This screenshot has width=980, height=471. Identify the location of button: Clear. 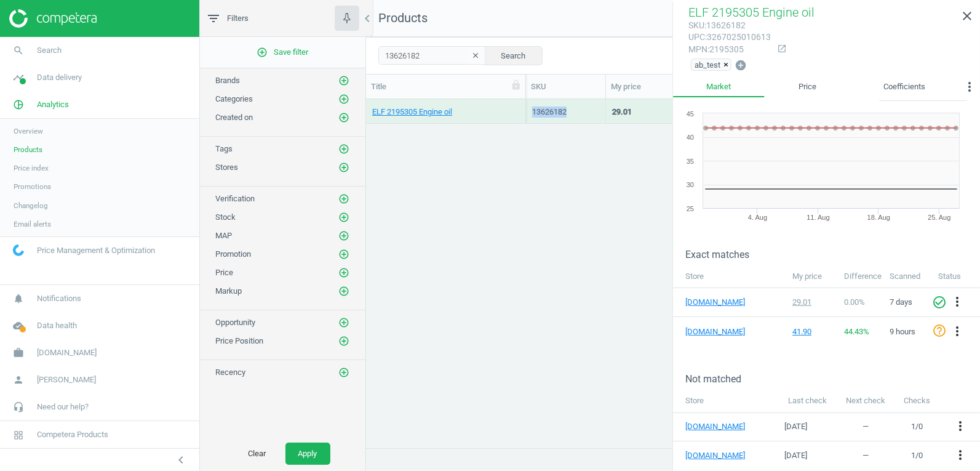
(257, 454).